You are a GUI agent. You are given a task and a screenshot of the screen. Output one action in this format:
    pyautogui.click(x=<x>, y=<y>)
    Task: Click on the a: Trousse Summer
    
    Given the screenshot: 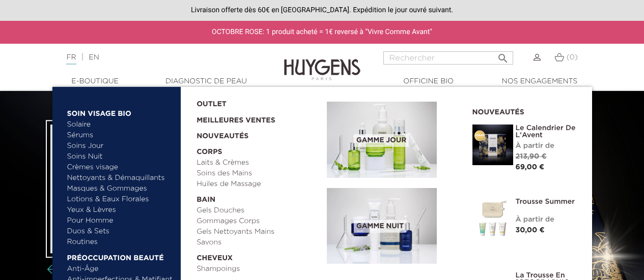 What is the action you would take?
    pyautogui.click(x=546, y=202)
    